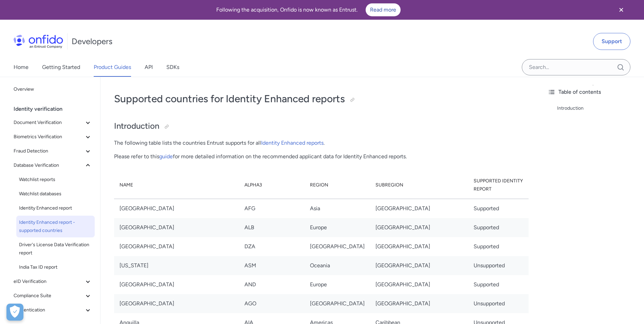 This screenshot has width=644, height=324. Describe the element at coordinates (53, 90) in the screenshot. I see `span: Overview` at that location.